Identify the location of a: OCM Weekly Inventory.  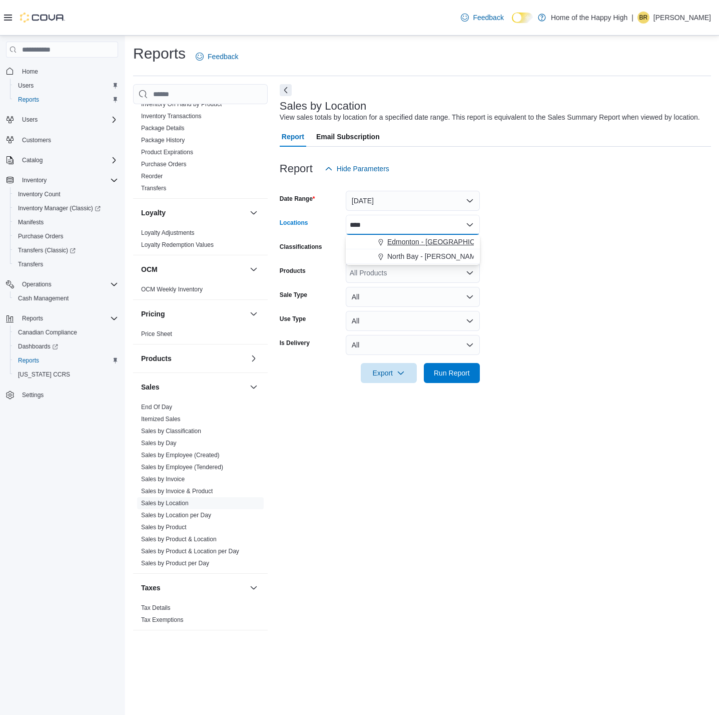
(172, 289).